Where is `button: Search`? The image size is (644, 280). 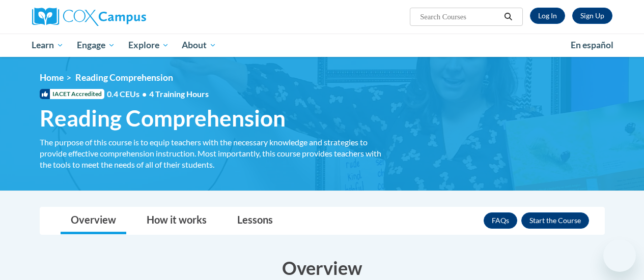 button: Search is located at coordinates (508, 17).